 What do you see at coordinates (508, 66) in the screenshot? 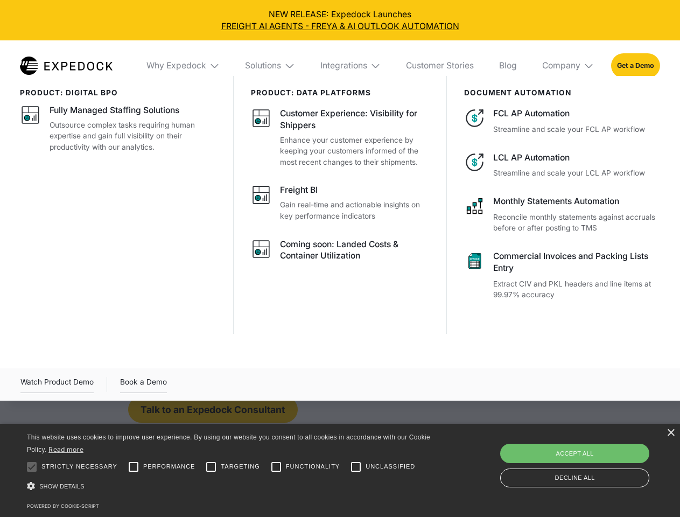
I see `a: Blog` at bounding box center [508, 66].